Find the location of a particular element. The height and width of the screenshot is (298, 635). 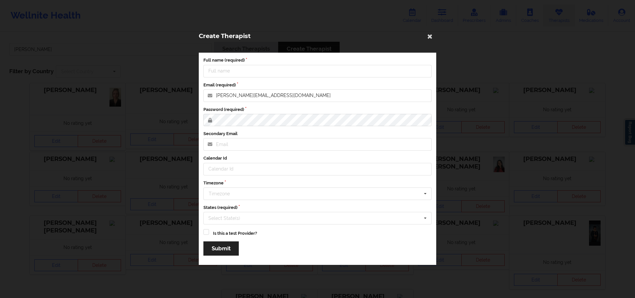

div: Select State(s) is located at coordinates (228, 218).